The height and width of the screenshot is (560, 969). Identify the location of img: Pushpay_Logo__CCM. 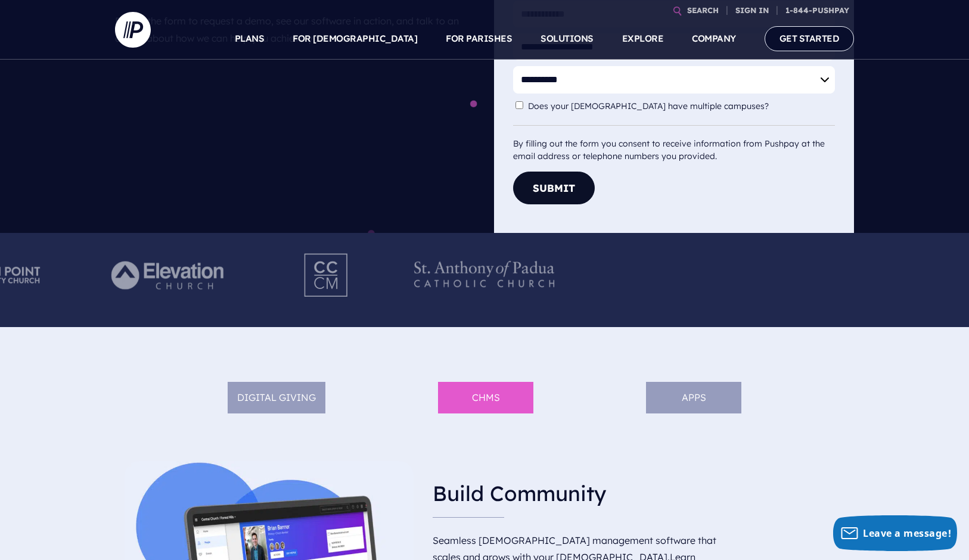
(326, 275).